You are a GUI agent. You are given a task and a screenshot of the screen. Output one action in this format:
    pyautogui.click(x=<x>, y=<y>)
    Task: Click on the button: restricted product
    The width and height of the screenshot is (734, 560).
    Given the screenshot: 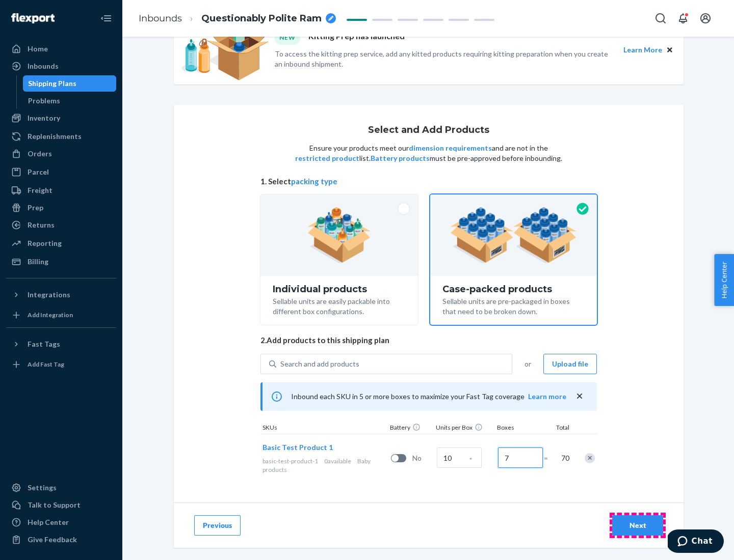 What is the action you would take?
    pyautogui.click(x=327, y=158)
    